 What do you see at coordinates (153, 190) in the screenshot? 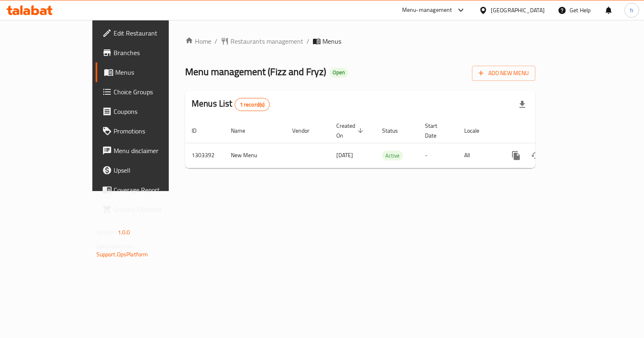
I see `span: Coverage Report` at bounding box center [153, 190].